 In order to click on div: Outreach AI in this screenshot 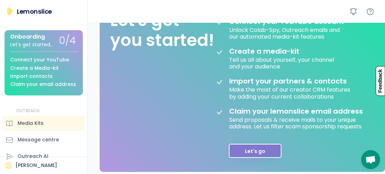, I will do `click(33, 156)`.